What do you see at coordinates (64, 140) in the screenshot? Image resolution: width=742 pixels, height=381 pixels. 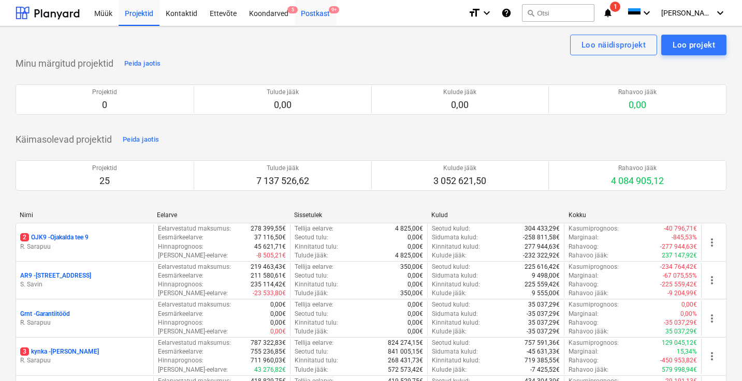 I see `p: Käimasolevad projektid` at bounding box center [64, 140].